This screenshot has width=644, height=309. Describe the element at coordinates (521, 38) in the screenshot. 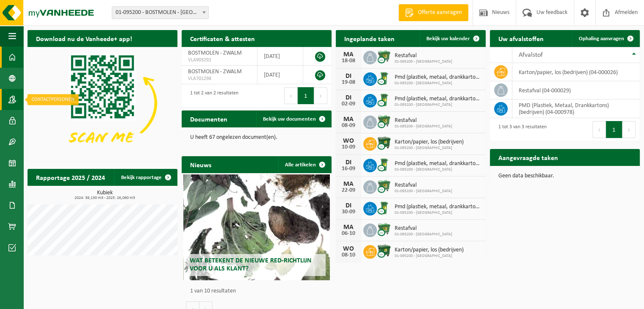

I see `h2: Uw afvalstoffen` at that location.